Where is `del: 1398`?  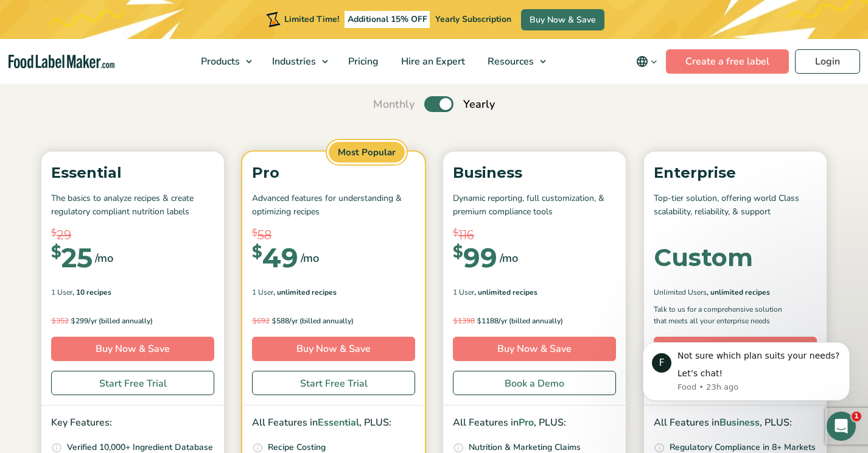
del: 1398 is located at coordinates (463, 321).